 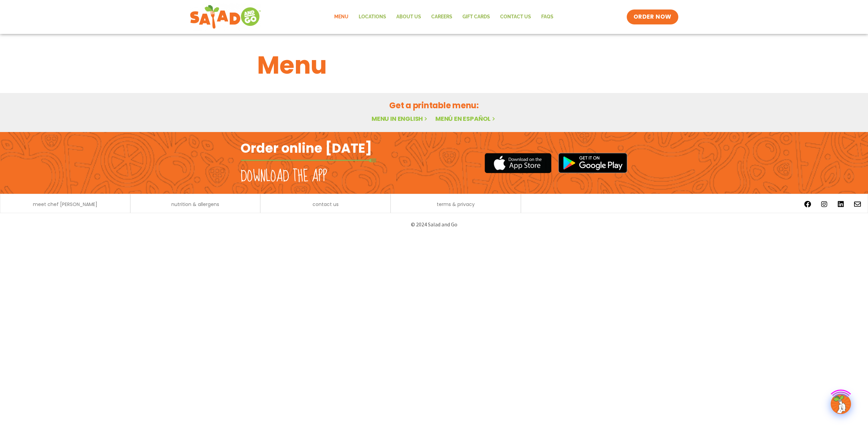 What do you see at coordinates (517, 163) in the screenshot?
I see `img: appstore` at bounding box center [517, 163].